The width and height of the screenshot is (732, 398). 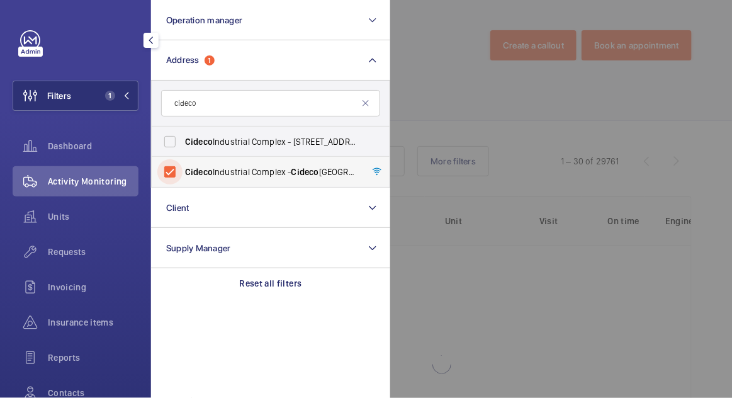 What do you see at coordinates (93, 181) in the screenshot?
I see `span: Activity Monitoring` at bounding box center [93, 181].